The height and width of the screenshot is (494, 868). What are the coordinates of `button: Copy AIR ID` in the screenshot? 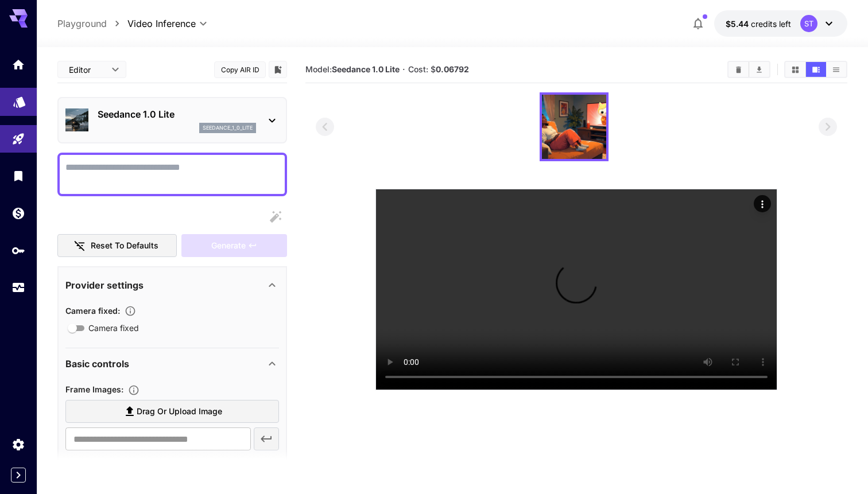 It's located at (240, 69).